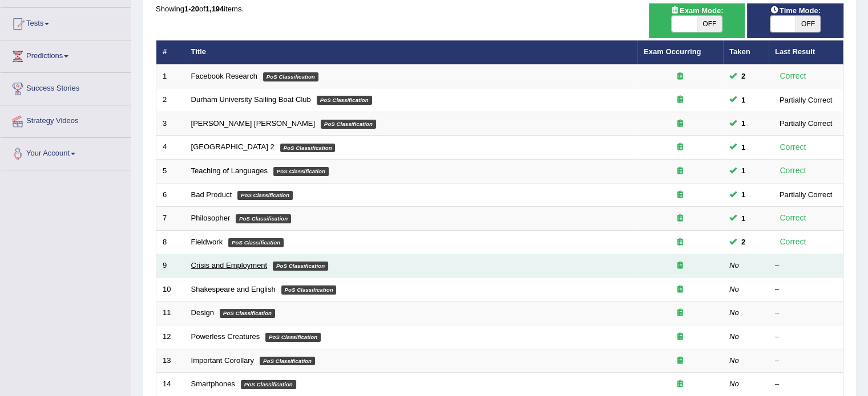 This screenshot has height=396, width=868. Describe the element at coordinates (223, 360) in the screenshot. I see `a: Important Corollary` at that location.